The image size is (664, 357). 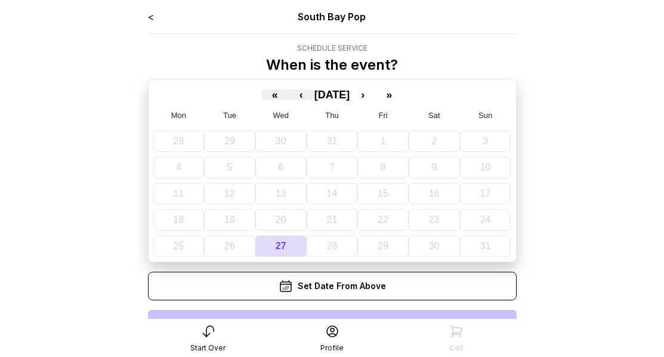 I want to click on button: August 4, 2025, so click(x=179, y=168).